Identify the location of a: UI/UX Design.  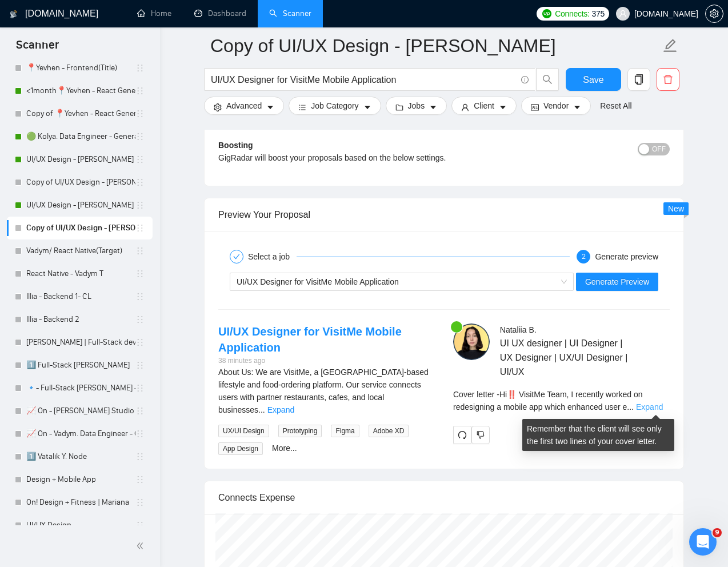
(80, 525).